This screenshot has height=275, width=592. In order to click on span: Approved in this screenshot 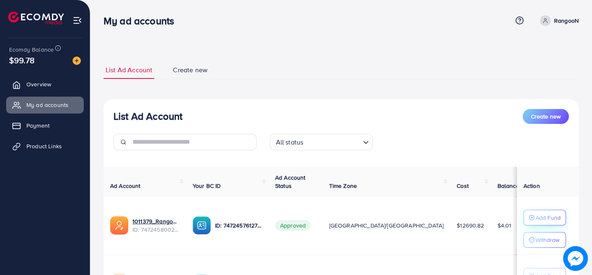, I will do `click(293, 225)`.